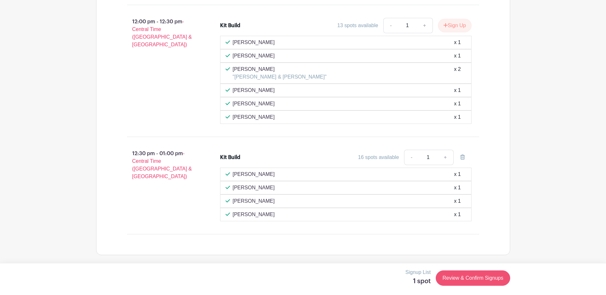 Image resolution: width=606 pixels, height=295 pixels. What do you see at coordinates (455, 26) in the screenshot?
I see `button: Sign Up` at bounding box center [455, 26].